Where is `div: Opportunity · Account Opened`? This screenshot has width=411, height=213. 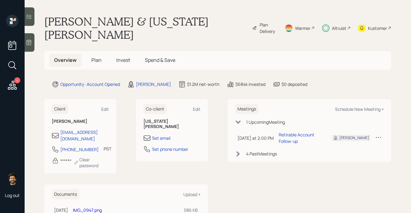 div: Opportunity · Account Opened is located at coordinates (90, 84).